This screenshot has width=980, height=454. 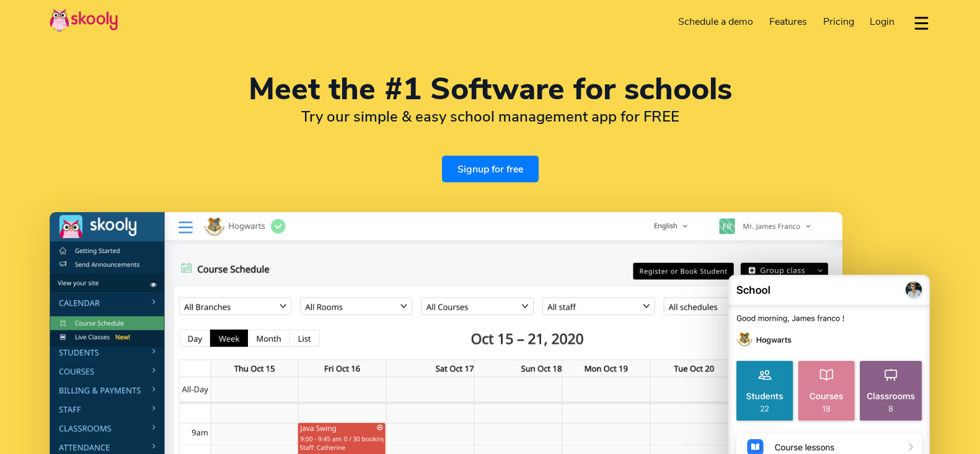 I want to click on span: Pricing, so click(x=839, y=22).